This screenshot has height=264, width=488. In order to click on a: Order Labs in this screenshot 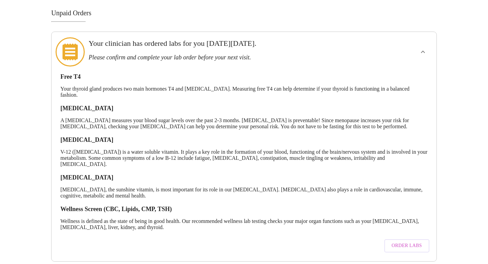, I will do `click(407, 245)`.